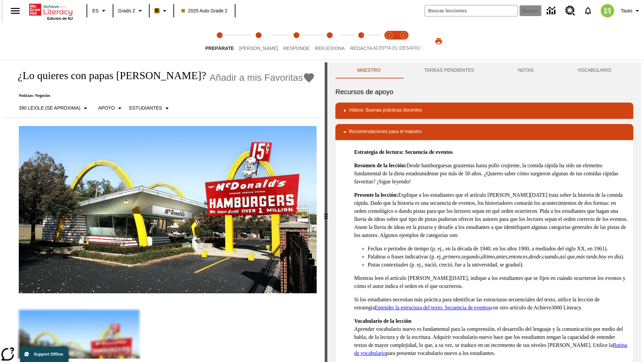 Image resolution: width=644 pixels, height=362 pixels. What do you see at coordinates (403, 41) in the screenshot?
I see `button: Acepta el desafío contesta step 2 of 2` at bounding box center [403, 41].